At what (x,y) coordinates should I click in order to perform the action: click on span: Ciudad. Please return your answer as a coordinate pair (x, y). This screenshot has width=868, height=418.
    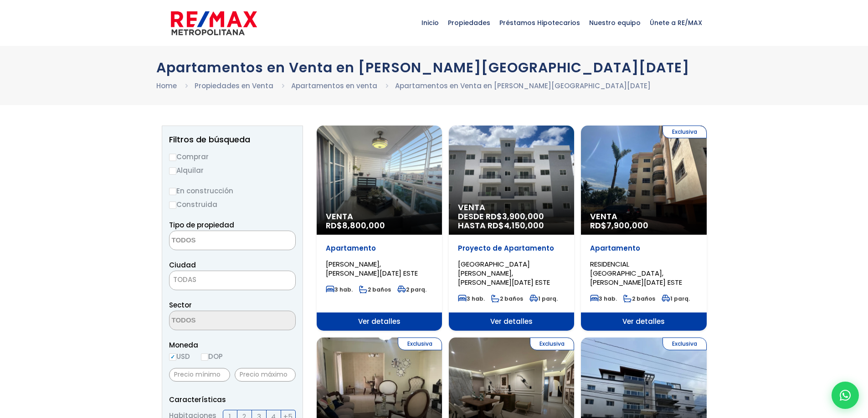
    Looking at the image, I should click on (182, 265).